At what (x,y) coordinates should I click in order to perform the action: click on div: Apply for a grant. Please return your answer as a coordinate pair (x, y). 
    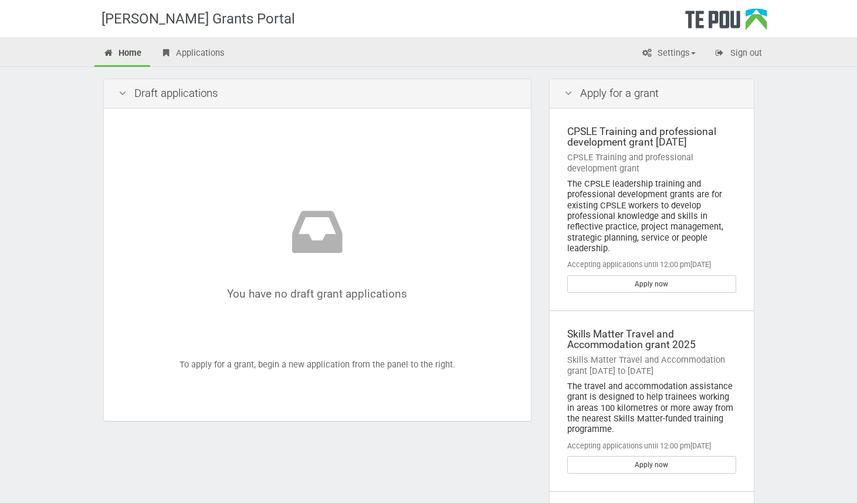
    Looking at the image, I should click on (652, 94).